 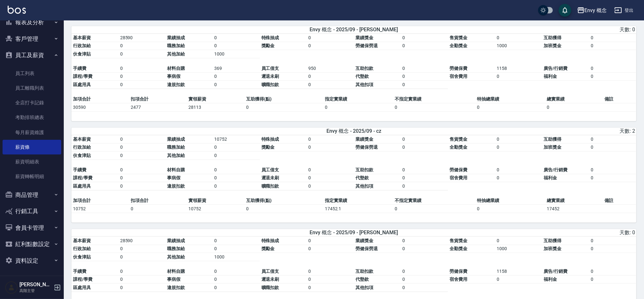 I want to click on a: 每月薪資維護, so click(x=32, y=132).